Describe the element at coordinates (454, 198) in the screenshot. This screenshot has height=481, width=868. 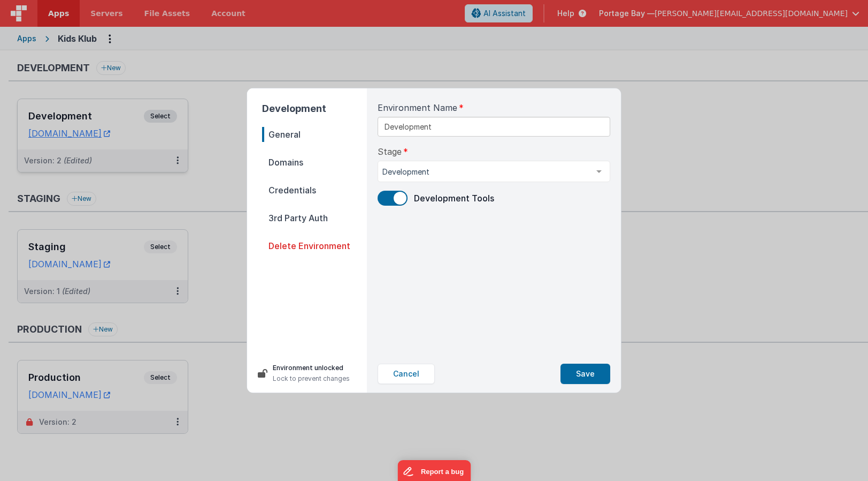
I see `span: Development Tools` at that location.